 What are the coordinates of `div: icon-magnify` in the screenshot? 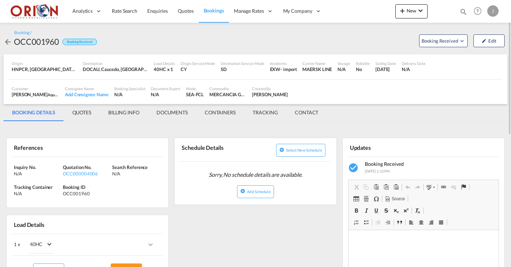 It's located at (464, 13).